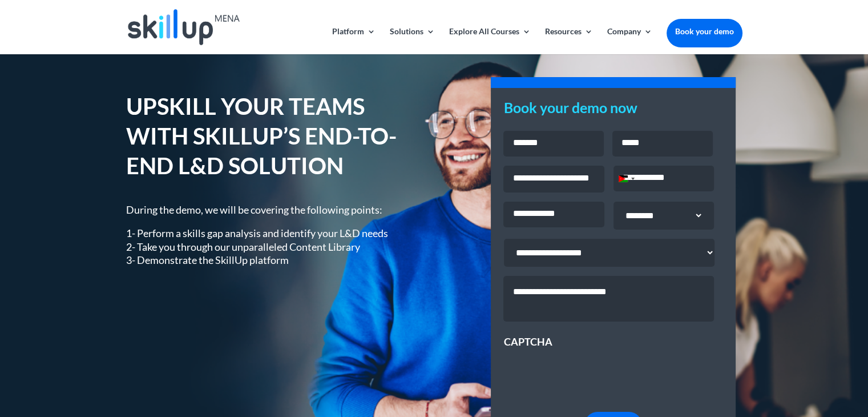 The image size is (868, 417). I want to click on div: Chat Widget, so click(773, 356).